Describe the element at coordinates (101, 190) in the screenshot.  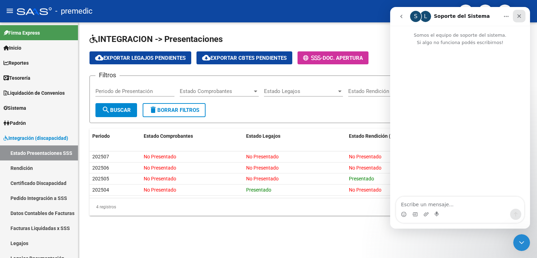
I see `span: 202504` at that location.